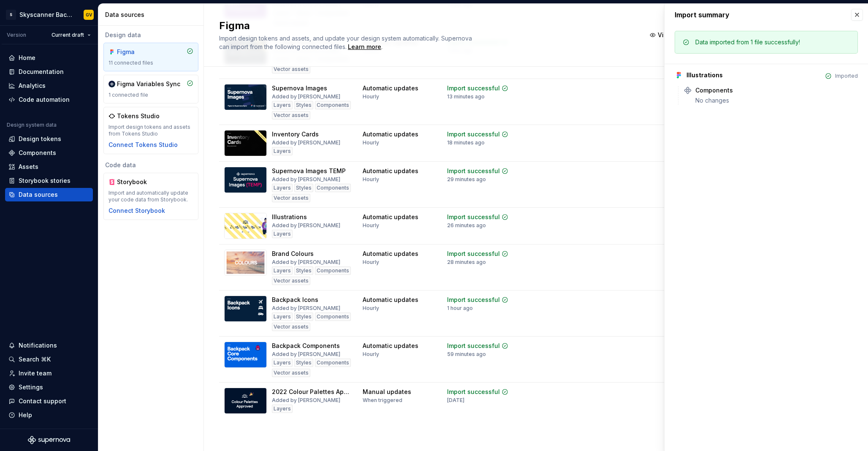 Image resolution: width=868 pixels, height=451 pixels. I want to click on div: Storybook stories, so click(44, 181).